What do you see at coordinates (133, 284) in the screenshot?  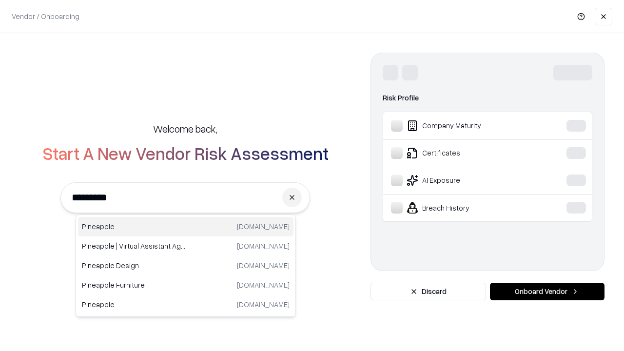 I see `p: Pineapple Furniture` at bounding box center [133, 284].